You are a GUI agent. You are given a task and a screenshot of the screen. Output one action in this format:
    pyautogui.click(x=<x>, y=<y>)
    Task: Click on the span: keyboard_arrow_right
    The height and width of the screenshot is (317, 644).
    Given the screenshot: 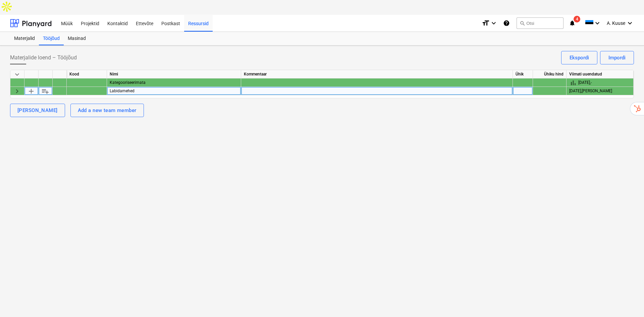 What is the action you would take?
    pyautogui.click(x=17, y=91)
    